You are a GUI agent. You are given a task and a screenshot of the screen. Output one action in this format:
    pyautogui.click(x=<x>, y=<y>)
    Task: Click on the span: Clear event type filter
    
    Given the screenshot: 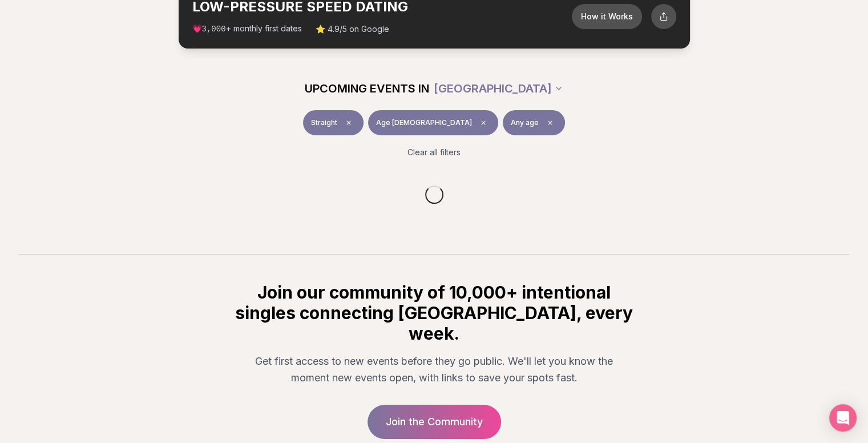 What is the action you would take?
    pyautogui.click(x=349, y=123)
    